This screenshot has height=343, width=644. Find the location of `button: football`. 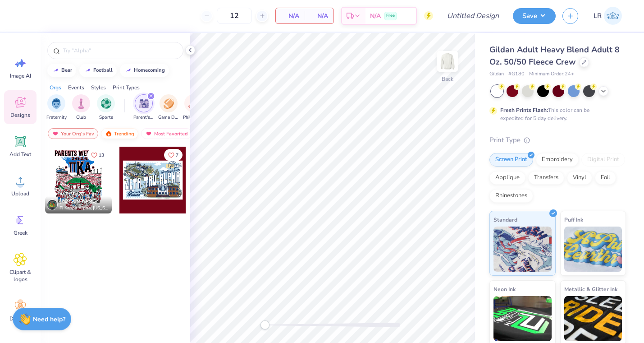

button: football is located at coordinates (98, 71).